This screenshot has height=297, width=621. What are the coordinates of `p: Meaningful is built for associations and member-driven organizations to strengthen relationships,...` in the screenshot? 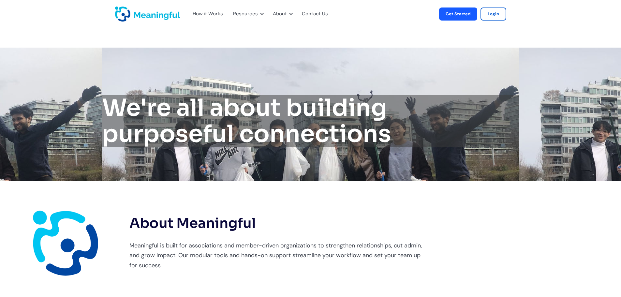 It's located at (276, 256).